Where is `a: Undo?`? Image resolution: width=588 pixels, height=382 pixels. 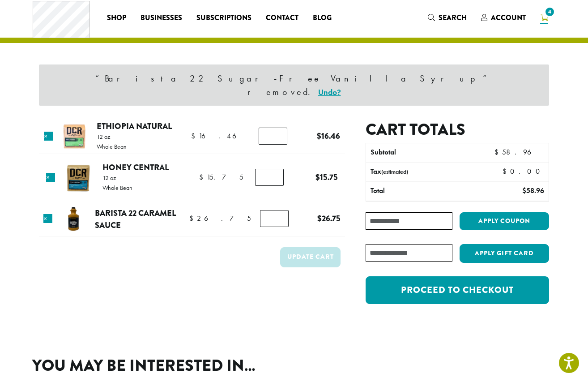
a: Undo? is located at coordinates (330, 92).